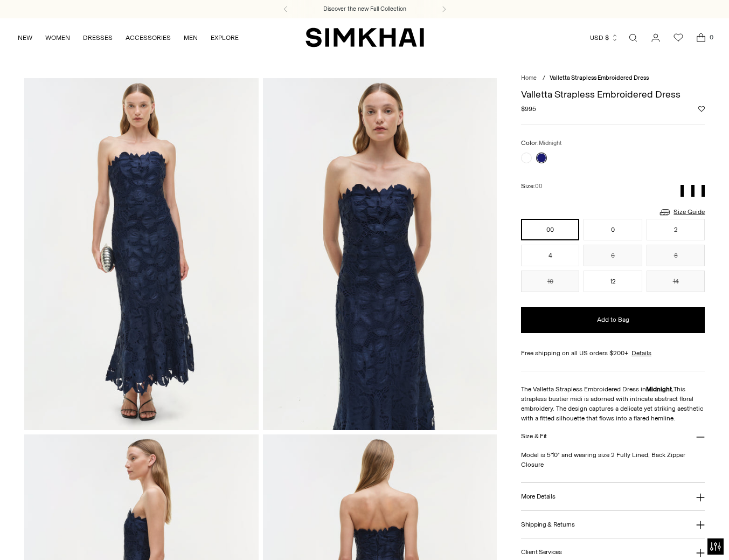 Image resolution: width=729 pixels, height=560 pixels. I want to click on button: Size & Fit, so click(612, 436).